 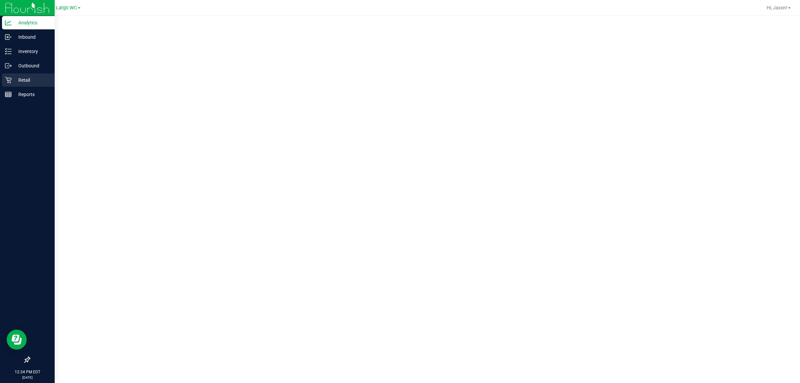 I want to click on p: Inbound, so click(x=32, y=37).